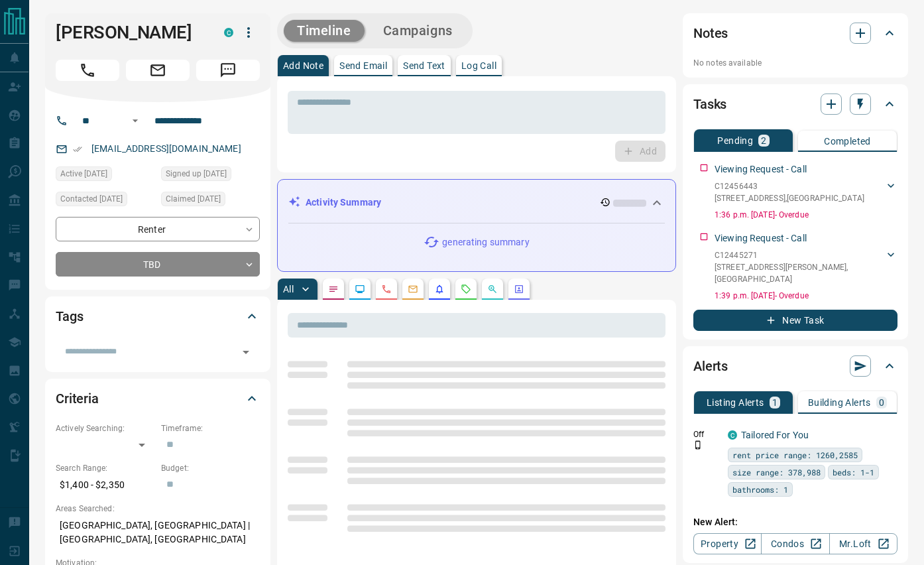 The height and width of the screenshot is (565, 924). Describe the element at coordinates (418, 31) in the screenshot. I see `button: Campaigns` at that location.